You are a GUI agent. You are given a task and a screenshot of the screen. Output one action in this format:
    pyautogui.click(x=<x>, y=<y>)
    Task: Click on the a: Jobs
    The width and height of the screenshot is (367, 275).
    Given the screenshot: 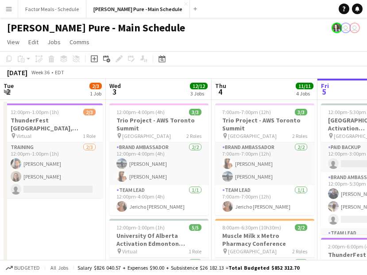 What is the action you would take?
    pyautogui.click(x=54, y=42)
    